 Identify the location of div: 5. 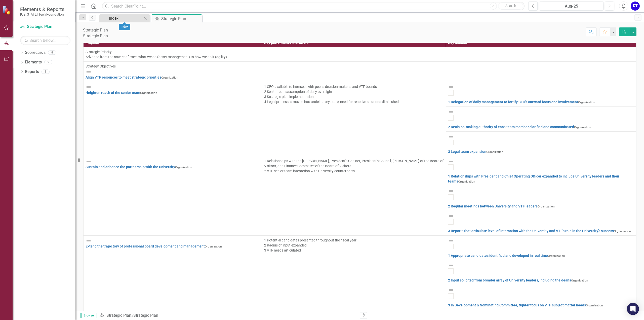
(45, 72).